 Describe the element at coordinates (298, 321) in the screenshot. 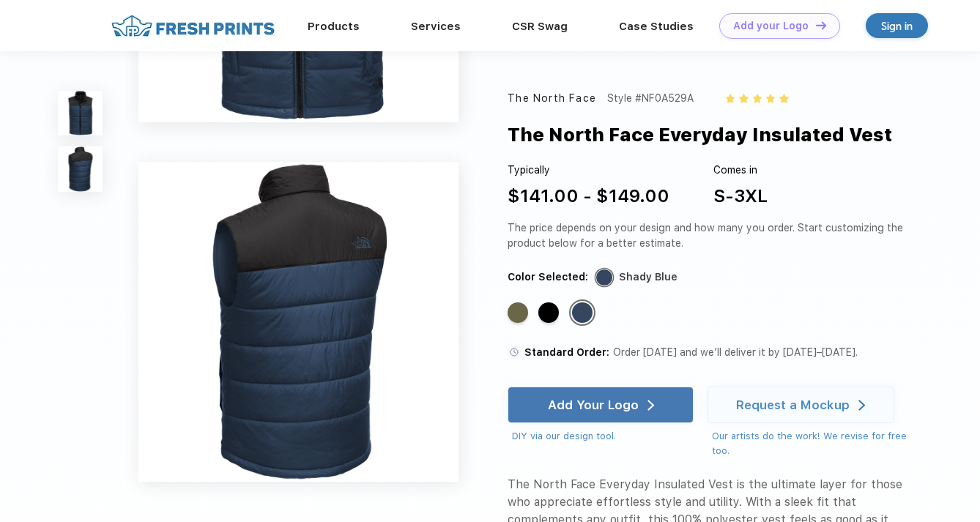

I see `img: func=resize&h=640` at that location.